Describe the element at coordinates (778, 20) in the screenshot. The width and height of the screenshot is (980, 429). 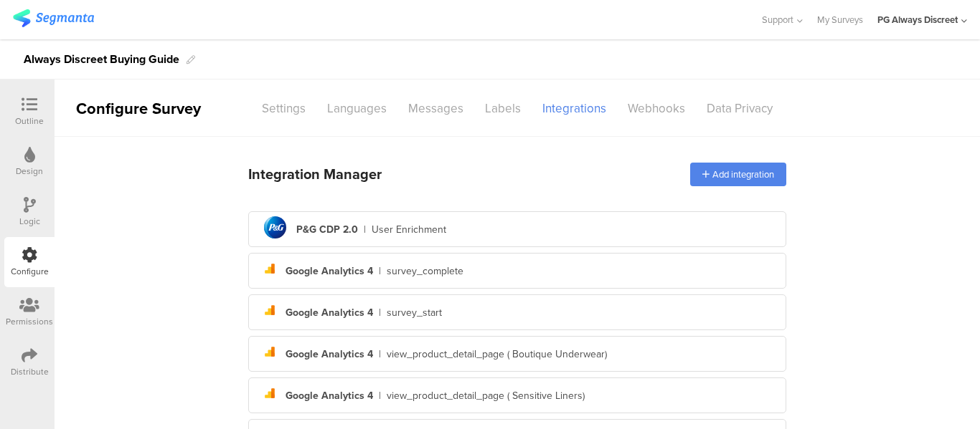
I see `span: Support` at that location.